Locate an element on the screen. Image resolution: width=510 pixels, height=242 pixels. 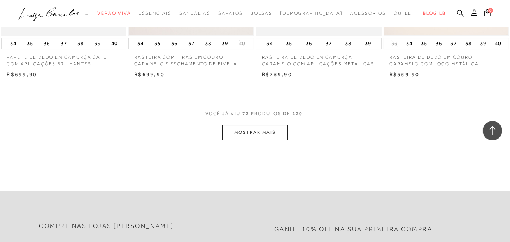
span: 120 is located at coordinates (298, 117).